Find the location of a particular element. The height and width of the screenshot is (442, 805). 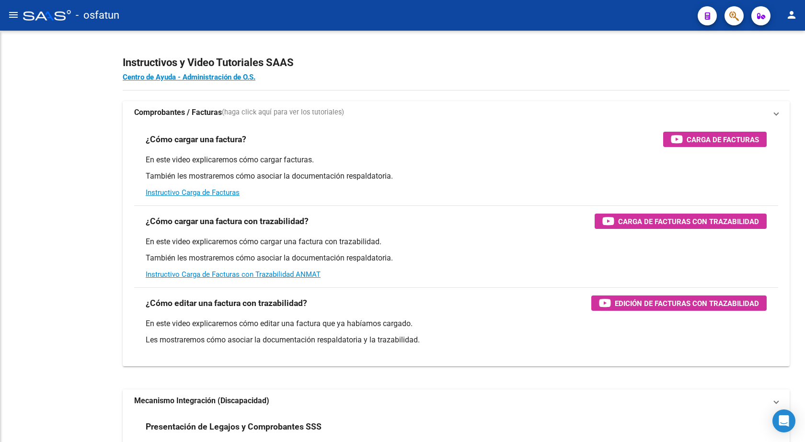

span: - osfatun is located at coordinates (97, 15).